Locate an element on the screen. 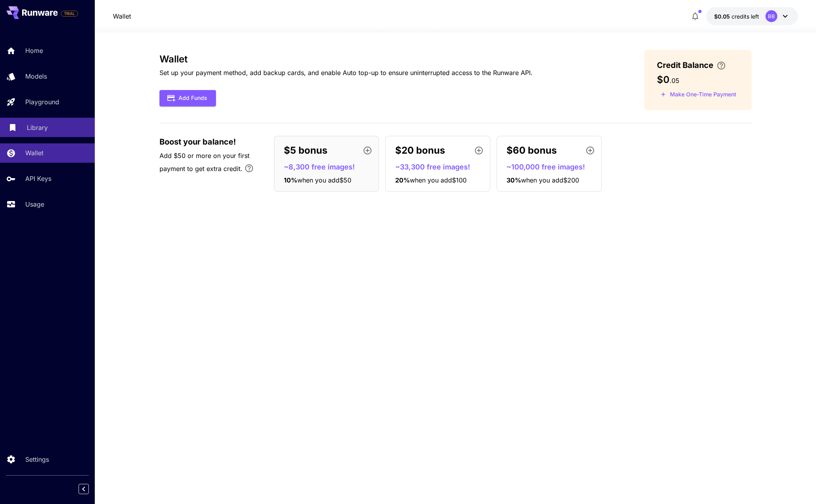 This screenshot has height=504, width=816. nav: breadcrumb is located at coordinates (122, 16).